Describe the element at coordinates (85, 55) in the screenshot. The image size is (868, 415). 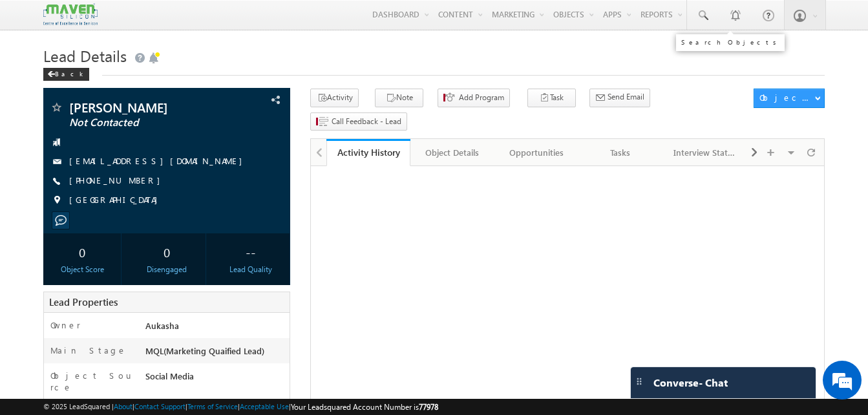
I see `span: Lead Details` at that location.